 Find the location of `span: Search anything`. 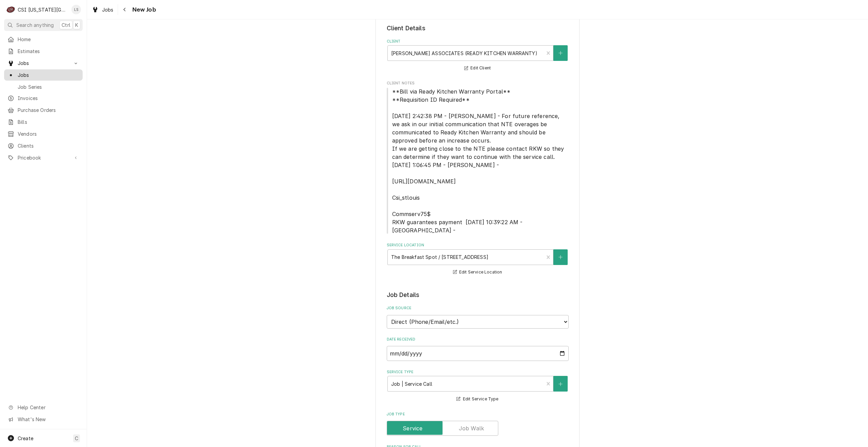

span: Search anything is located at coordinates (35, 25).